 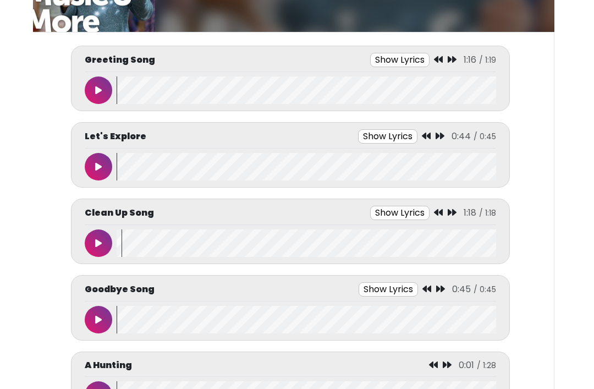 I want to click on span: / 1:19, so click(x=488, y=61).